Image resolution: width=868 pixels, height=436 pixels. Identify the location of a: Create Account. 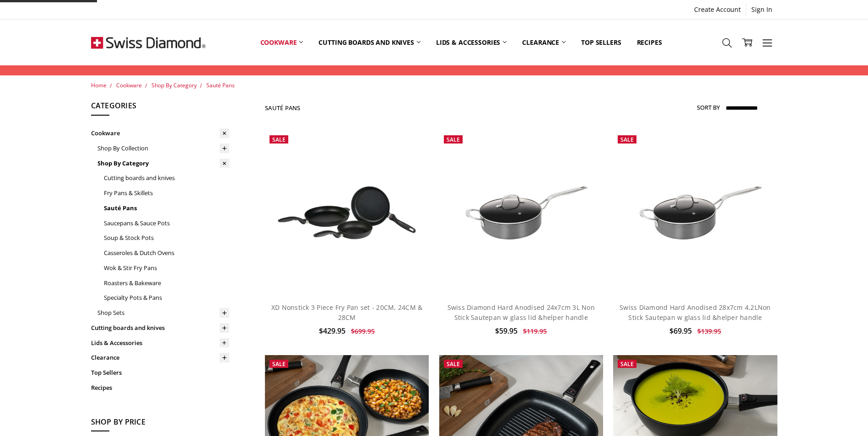
(717, 10).